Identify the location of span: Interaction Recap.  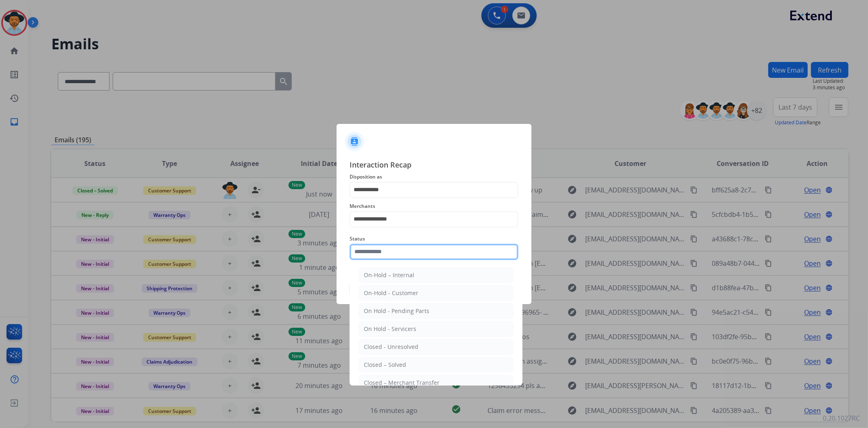
(434, 165).